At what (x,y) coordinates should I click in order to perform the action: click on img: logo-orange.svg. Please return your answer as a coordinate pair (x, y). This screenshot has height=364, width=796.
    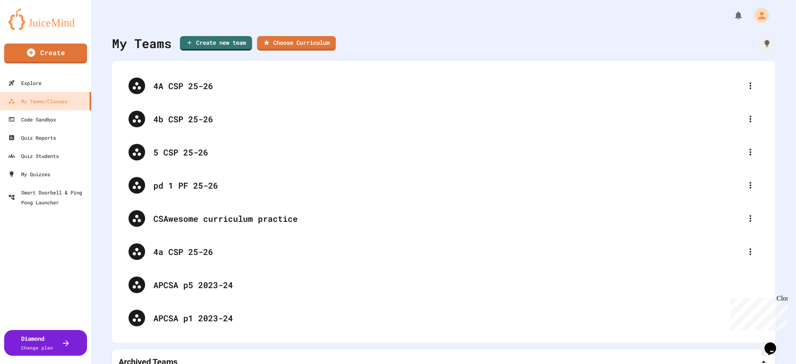
    Looking at the image, I should click on (46, 19).